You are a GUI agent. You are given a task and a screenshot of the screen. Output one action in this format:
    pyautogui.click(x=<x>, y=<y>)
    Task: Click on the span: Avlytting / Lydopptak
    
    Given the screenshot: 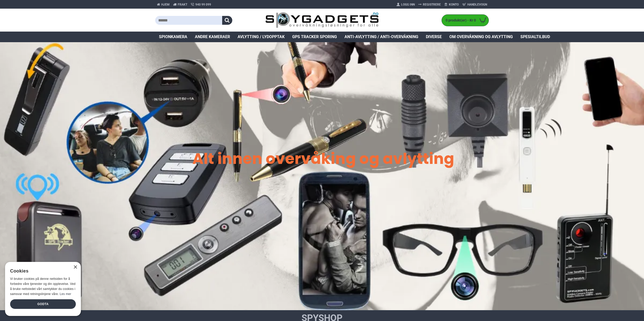 What is the action you would take?
    pyautogui.click(x=261, y=37)
    